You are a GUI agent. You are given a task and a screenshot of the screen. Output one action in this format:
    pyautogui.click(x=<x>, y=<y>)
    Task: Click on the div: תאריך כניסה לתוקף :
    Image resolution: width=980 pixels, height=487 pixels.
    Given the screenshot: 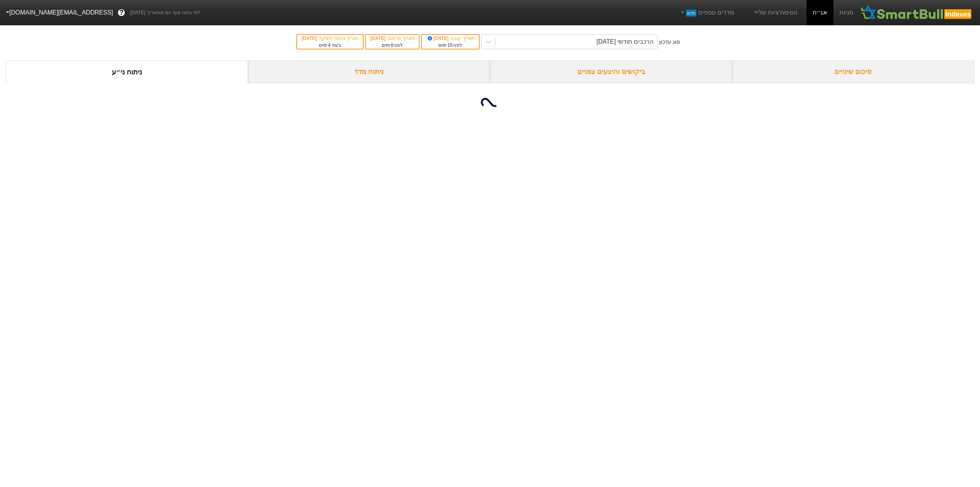 What is the action you would take?
    pyautogui.click(x=330, y=39)
    